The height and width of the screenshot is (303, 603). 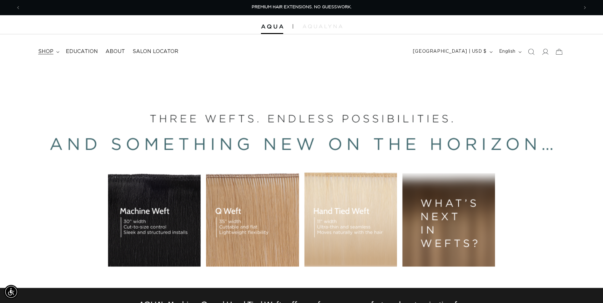 What do you see at coordinates (115, 52) in the screenshot?
I see `span: About` at bounding box center [115, 52].